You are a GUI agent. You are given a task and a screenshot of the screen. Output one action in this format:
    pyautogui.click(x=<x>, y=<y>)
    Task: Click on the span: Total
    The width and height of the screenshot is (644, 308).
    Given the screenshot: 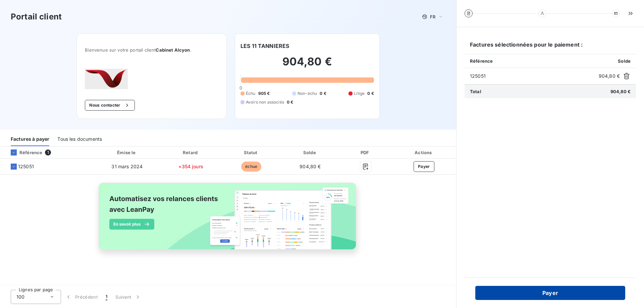 What is the action you would take?
    pyautogui.click(x=476, y=92)
    